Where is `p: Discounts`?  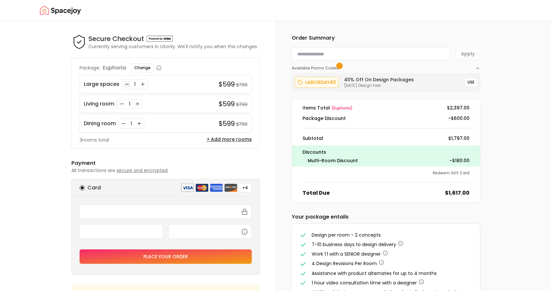
p: Discounts is located at coordinates (386, 152).